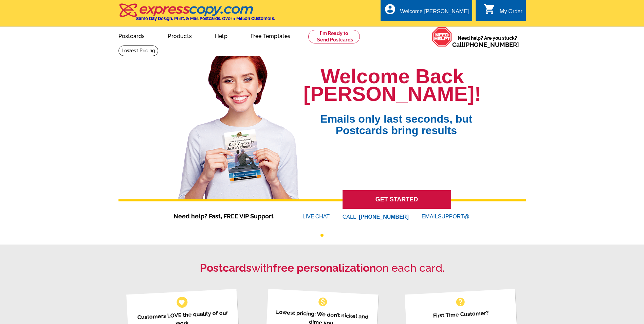  Describe the element at coordinates (316, 216) in the screenshot. I see `a: LIVECHAT` at that location.